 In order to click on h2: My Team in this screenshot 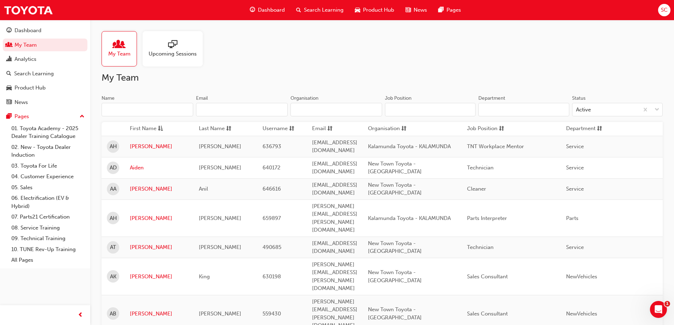, I will do `click(382, 78)`.